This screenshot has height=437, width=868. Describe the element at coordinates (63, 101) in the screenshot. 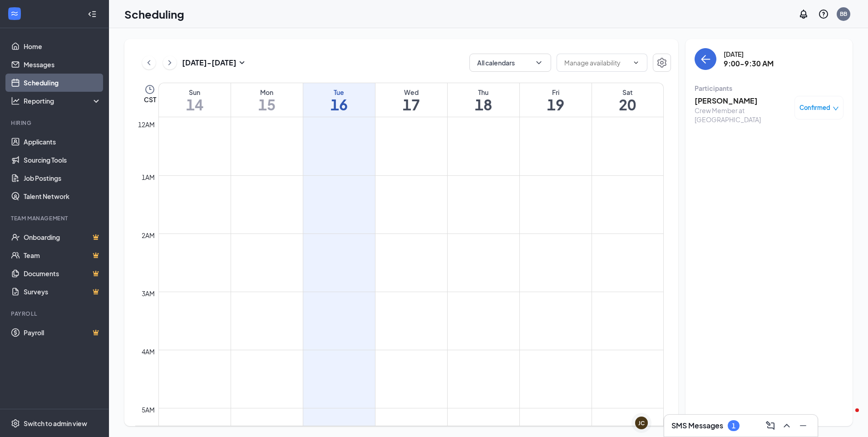

I see `div: Reporting` at that location.